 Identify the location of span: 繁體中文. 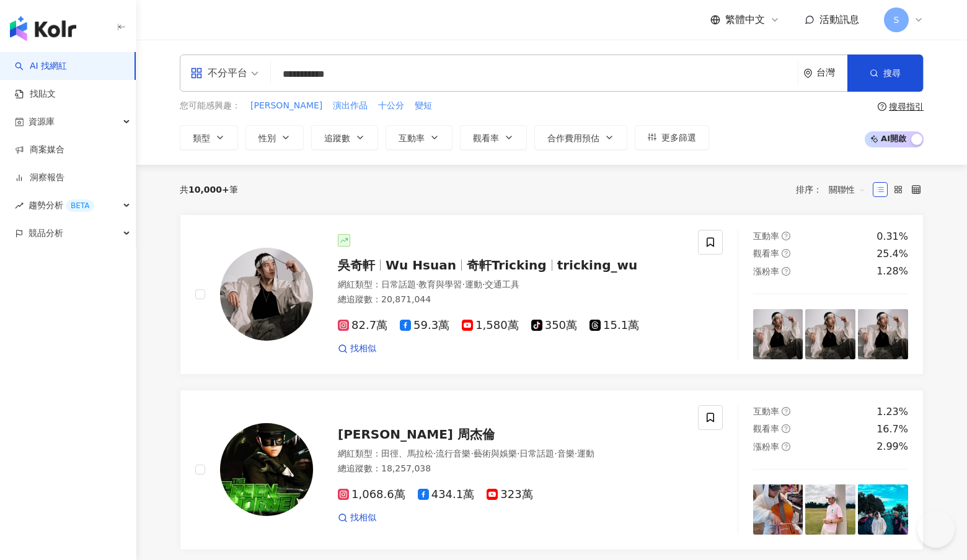
(745, 20).